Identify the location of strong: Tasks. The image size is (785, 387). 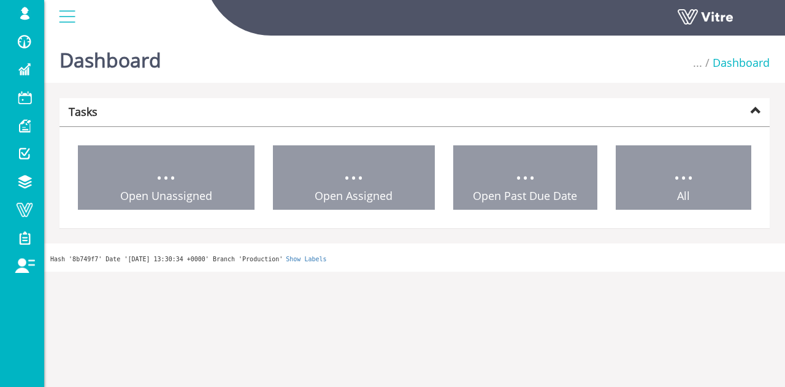
(83, 112).